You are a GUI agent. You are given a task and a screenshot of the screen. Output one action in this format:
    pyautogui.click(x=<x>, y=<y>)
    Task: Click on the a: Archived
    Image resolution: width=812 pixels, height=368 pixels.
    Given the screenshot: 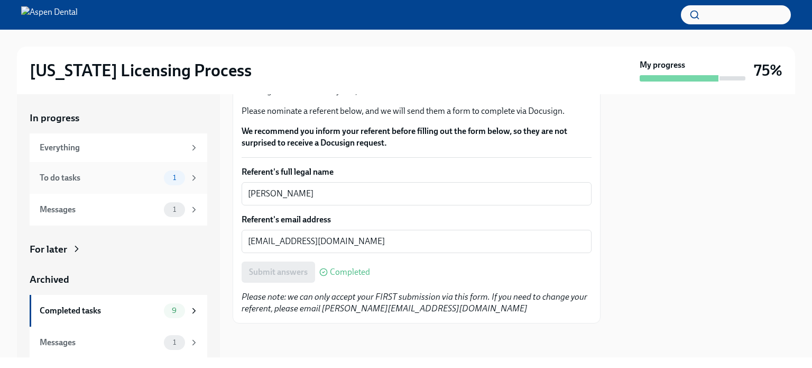 What is the action you would take?
    pyautogui.click(x=118, y=279)
    